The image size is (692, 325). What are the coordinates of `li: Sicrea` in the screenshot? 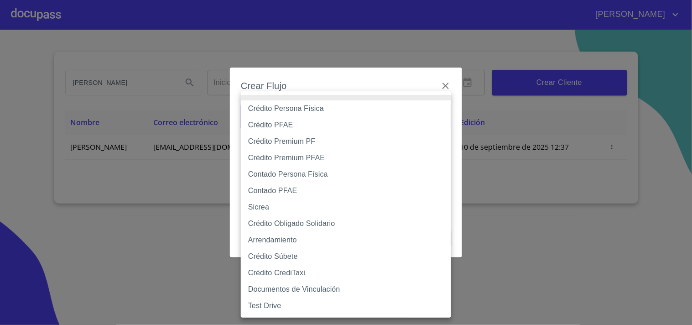 It's located at (346, 207).